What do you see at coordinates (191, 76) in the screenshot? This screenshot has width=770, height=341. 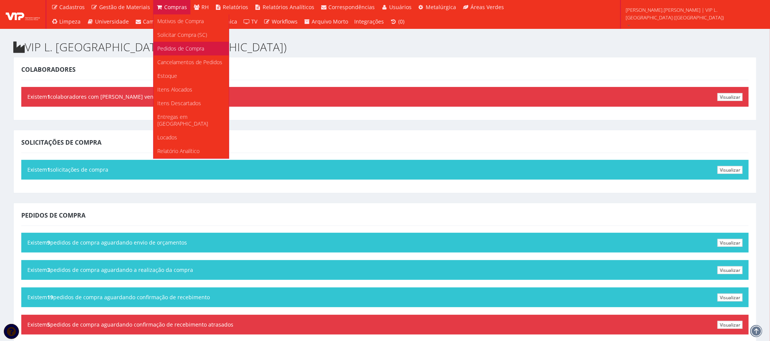 I see `a: Estoque` at bounding box center [191, 76].